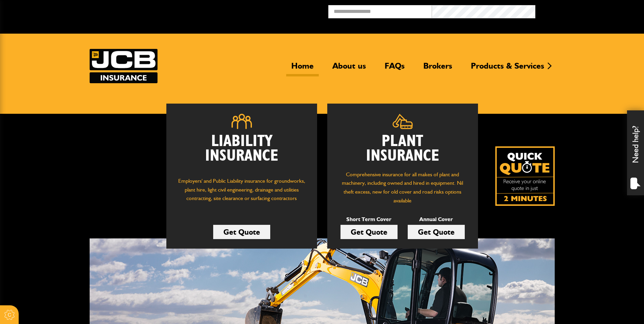  I want to click on p: Short Term Cover, so click(369, 220).